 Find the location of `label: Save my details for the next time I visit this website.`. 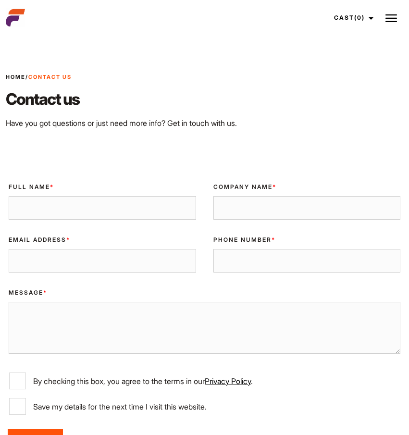

label: Save my details for the next time I visit this website. is located at coordinates (204, 406).